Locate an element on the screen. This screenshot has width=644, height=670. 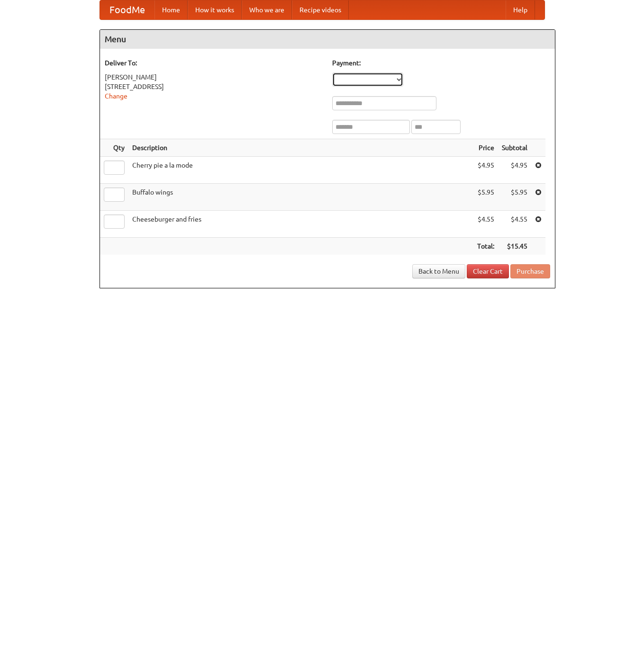
h4: Menu is located at coordinates (327, 39).